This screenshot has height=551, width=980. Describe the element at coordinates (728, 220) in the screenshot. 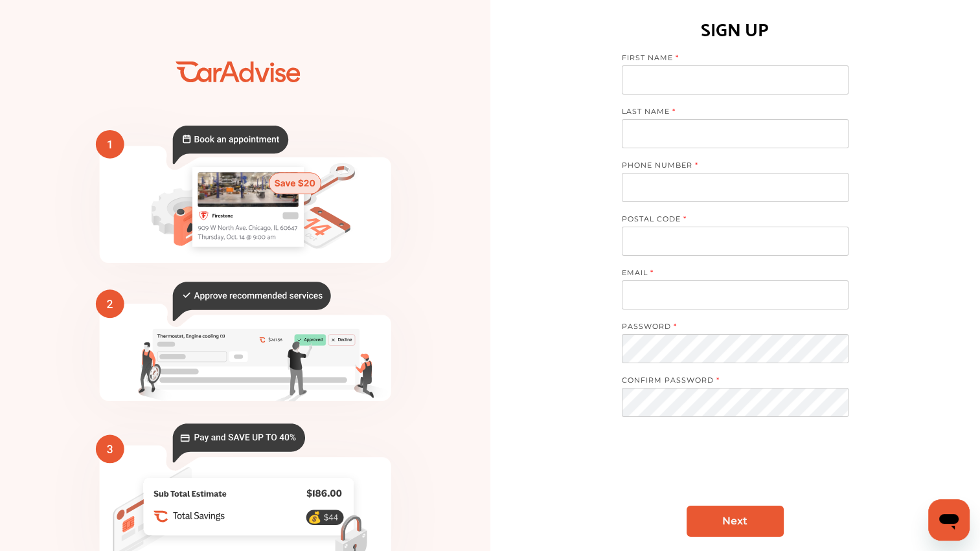

I see `label: POSTAL CODE` at that location.